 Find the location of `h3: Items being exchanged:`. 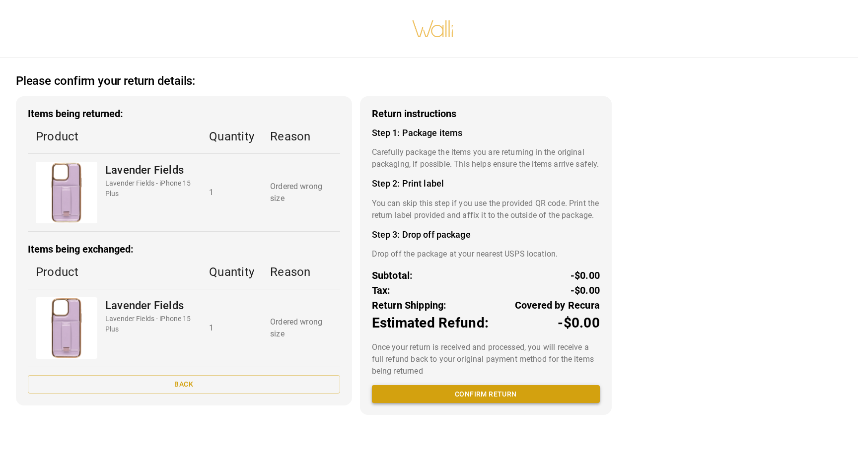

h3: Items being exchanged: is located at coordinates (184, 249).